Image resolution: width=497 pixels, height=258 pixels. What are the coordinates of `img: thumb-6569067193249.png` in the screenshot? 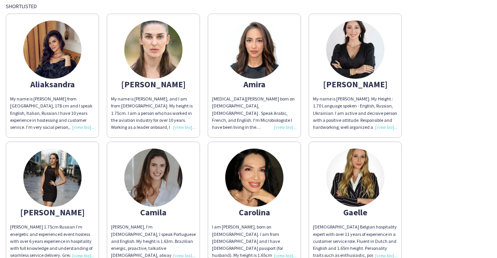 It's located at (52, 50).